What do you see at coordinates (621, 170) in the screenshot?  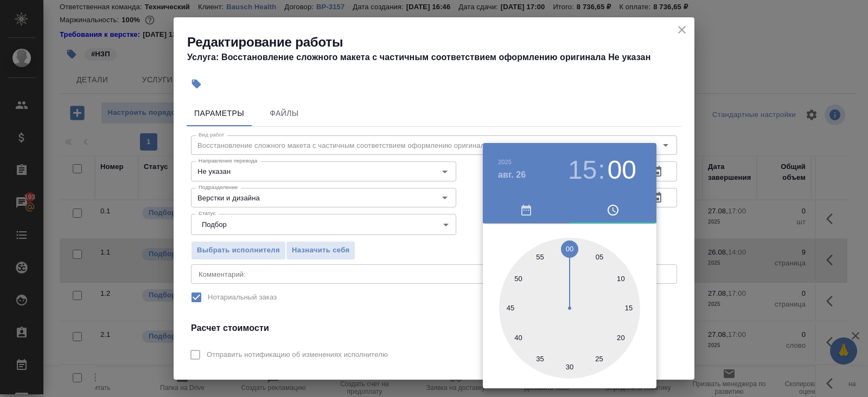 I see `button: 00` at bounding box center [621, 170].